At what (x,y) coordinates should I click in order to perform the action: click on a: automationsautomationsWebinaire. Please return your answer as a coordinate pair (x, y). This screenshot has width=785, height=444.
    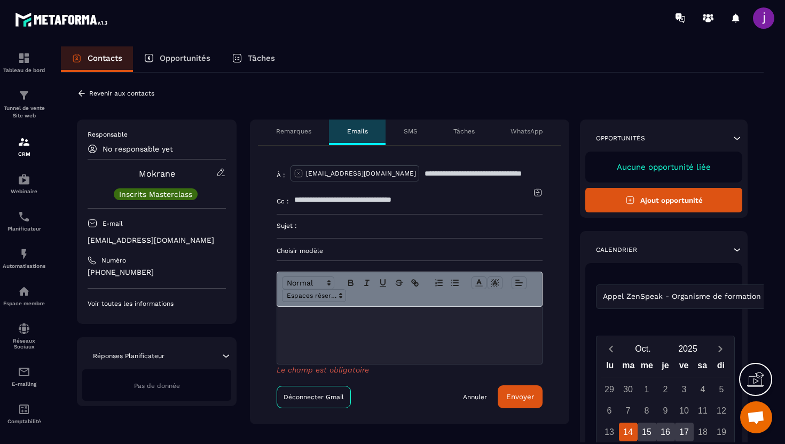
    Looking at the image, I should click on (24, 184).